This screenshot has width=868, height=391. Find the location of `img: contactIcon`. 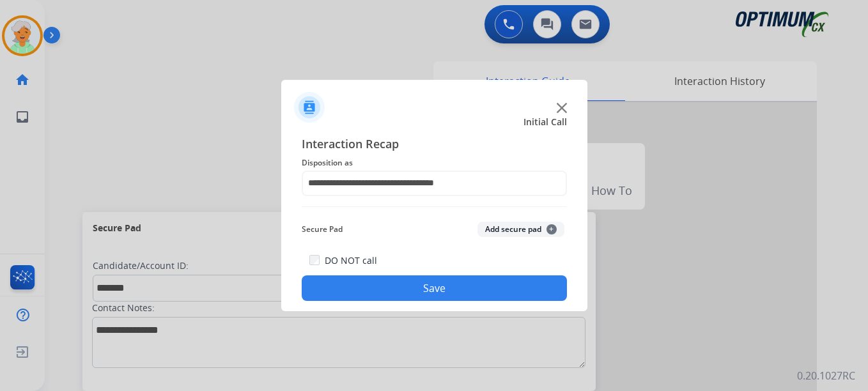

img: contactIcon is located at coordinates (309, 108).